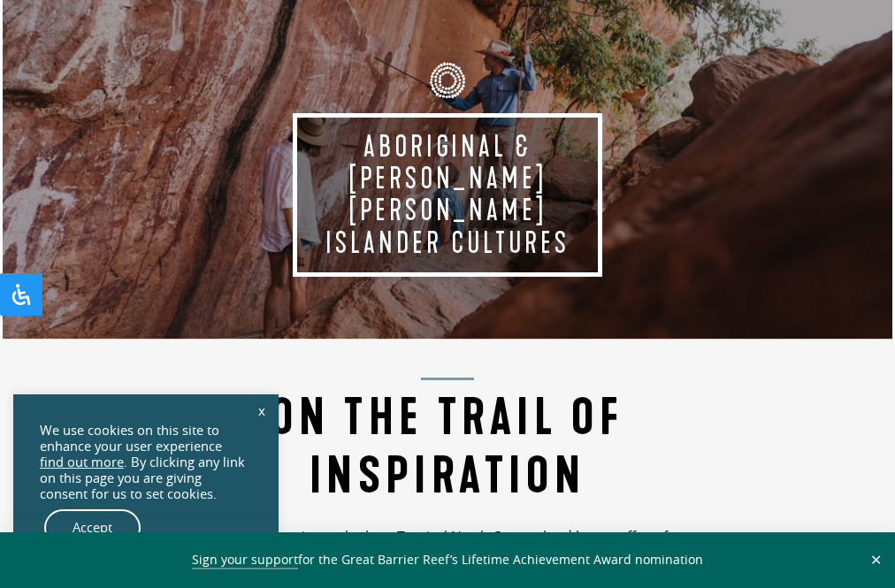  What do you see at coordinates (448, 441) in the screenshot?
I see `h2: On the Trail of Inspiration` at bounding box center [448, 441].